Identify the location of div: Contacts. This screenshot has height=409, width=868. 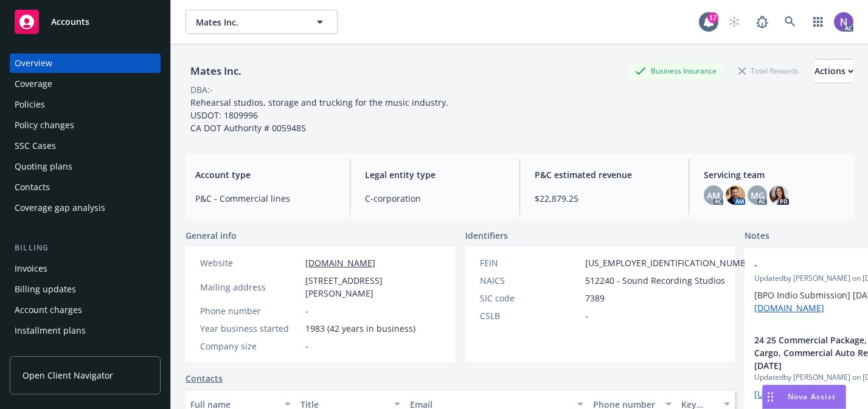
(32, 187).